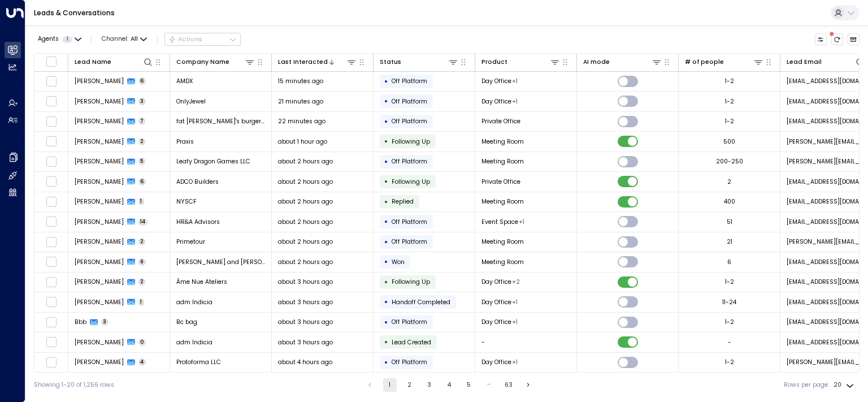 This screenshot has height=402, width=868. I want to click on div: Actions, so click(185, 40).